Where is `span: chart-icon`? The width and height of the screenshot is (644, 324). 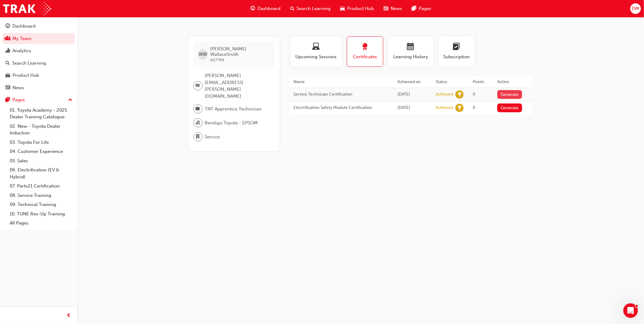 span: chart-icon is located at coordinates (7, 51).